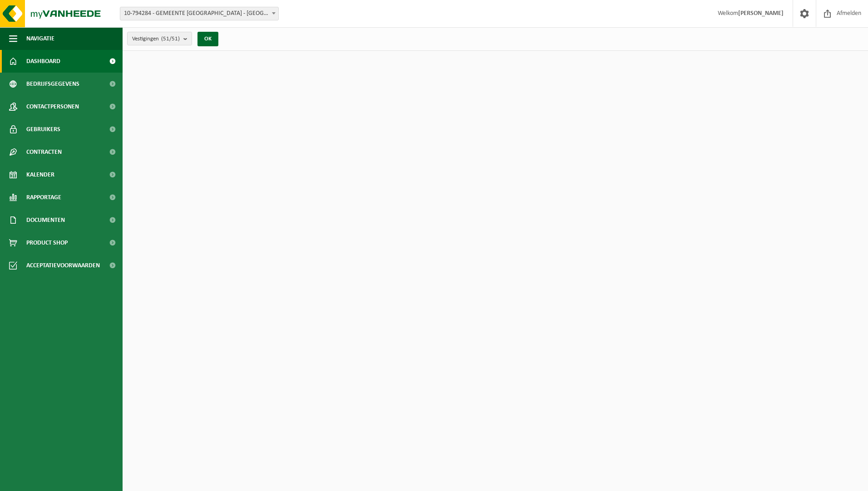  What do you see at coordinates (40, 175) in the screenshot?
I see `span: Kalender` at bounding box center [40, 175].